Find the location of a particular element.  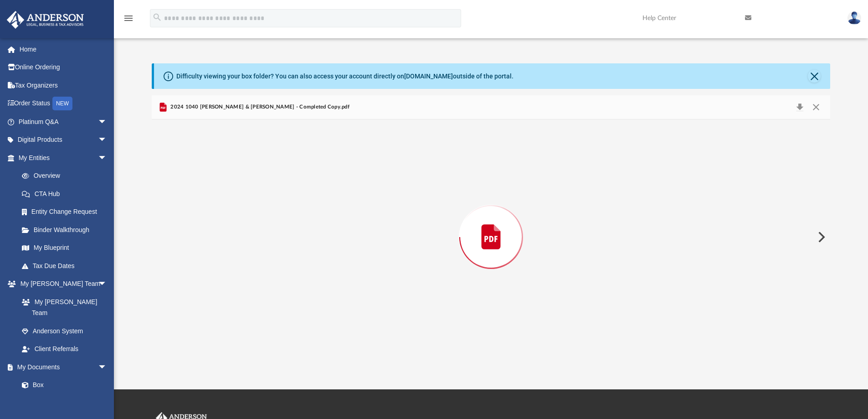

a: Client Referrals is located at coordinates (64, 349).